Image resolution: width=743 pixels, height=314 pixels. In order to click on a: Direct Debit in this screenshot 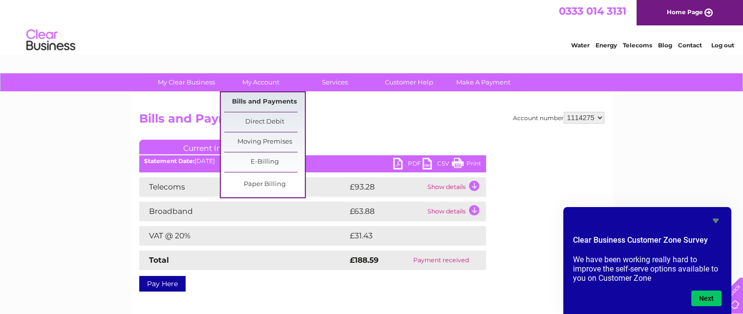, I will do `click(264, 122)`.